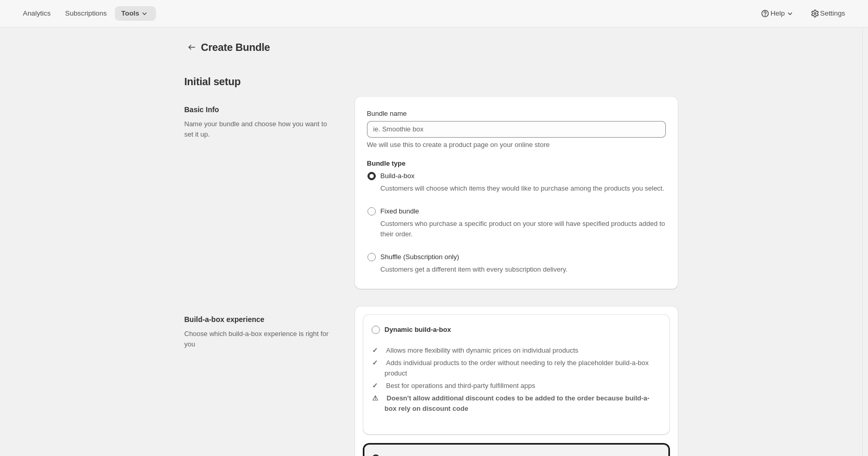 Image resolution: width=868 pixels, height=456 pixels. Describe the element at coordinates (261, 110) in the screenshot. I see `h2: Basic Info` at that location.